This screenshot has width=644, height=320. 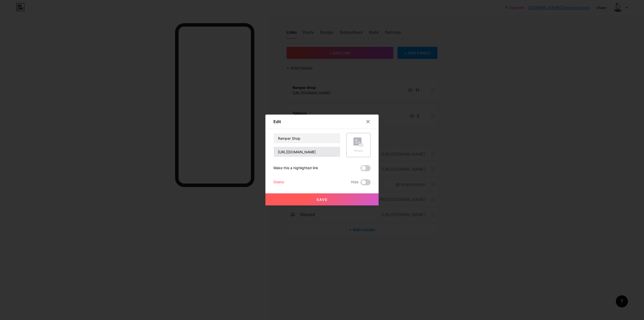 I want to click on input: Title, so click(x=307, y=138).